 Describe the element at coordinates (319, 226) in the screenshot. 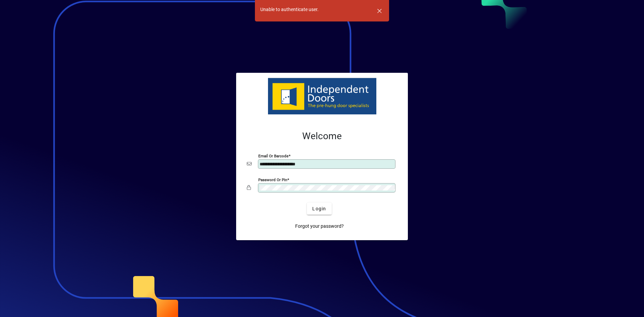

I see `span: Forgot your password?` at that location.